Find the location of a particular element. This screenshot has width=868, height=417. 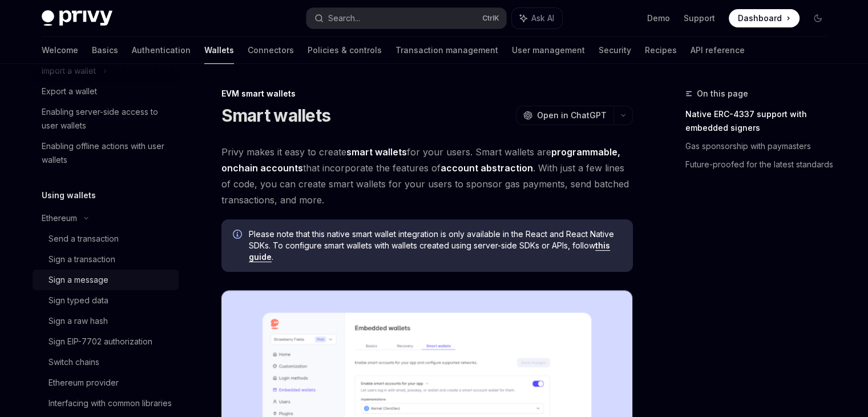

span: Open in ChatGPT is located at coordinates (572, 116).